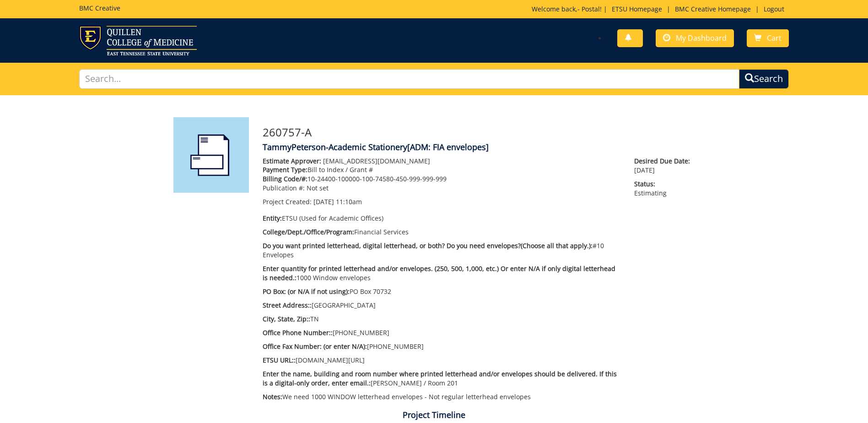  What do you see at coordinates (315, 346) in the screenshot?
I see `span: Office Fax Number: (or enter N/A):` at bounding box center [315, 346].